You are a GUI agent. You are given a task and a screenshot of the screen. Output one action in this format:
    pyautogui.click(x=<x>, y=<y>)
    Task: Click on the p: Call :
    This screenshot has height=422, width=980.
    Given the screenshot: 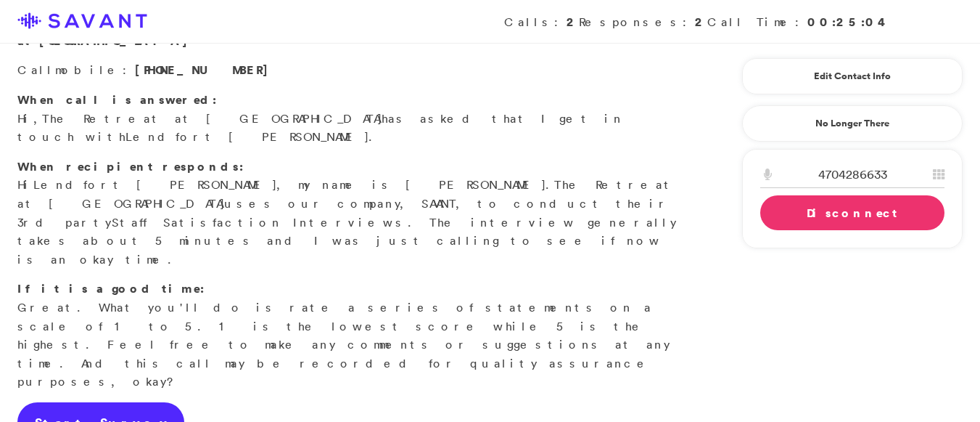 What is the action you would take?
    pyautogui.click(x=351, y=70)
    